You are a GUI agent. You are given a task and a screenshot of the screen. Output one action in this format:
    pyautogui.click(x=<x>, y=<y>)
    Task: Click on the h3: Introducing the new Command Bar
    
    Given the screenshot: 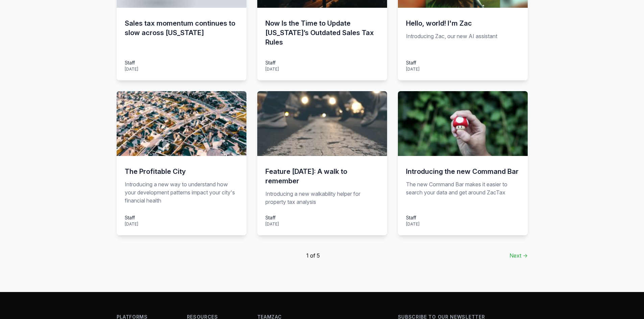 What is the action you would take?
    pyautogui.click(x=463, y=171)
    